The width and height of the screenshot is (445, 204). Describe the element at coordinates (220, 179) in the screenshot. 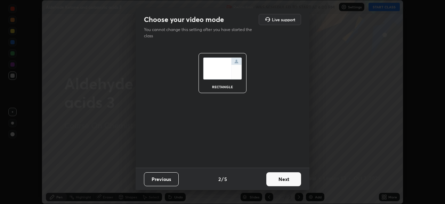

I see `h4: 2` at that location.